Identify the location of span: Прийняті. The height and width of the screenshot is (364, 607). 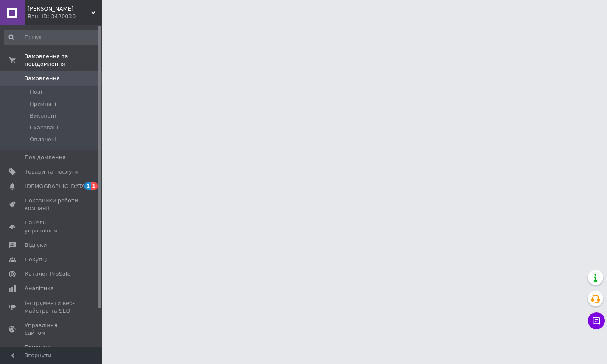
(43, 104).